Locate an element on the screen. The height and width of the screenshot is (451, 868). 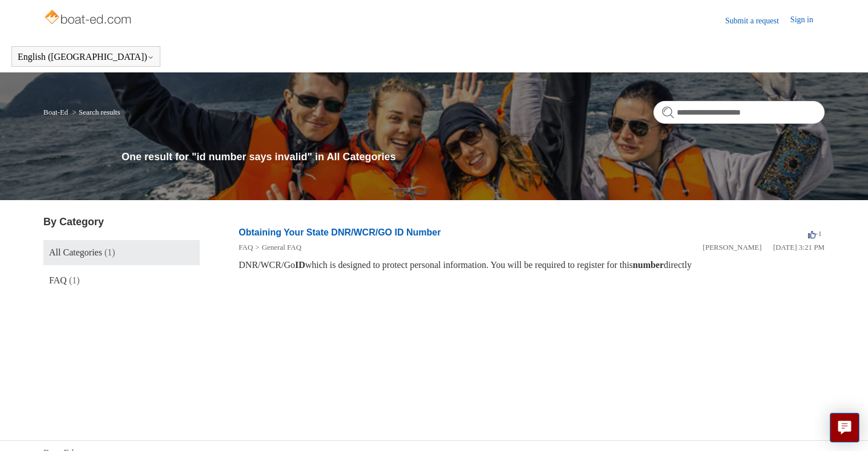
button: Live chat is located at coordinates (844, 428).